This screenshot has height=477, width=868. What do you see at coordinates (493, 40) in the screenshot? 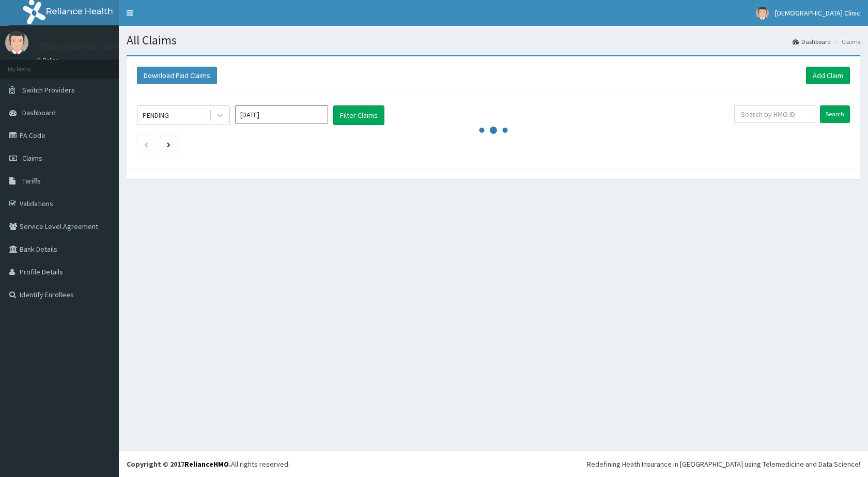
I see `h1: All Claims` at bounding box center [493, 40].